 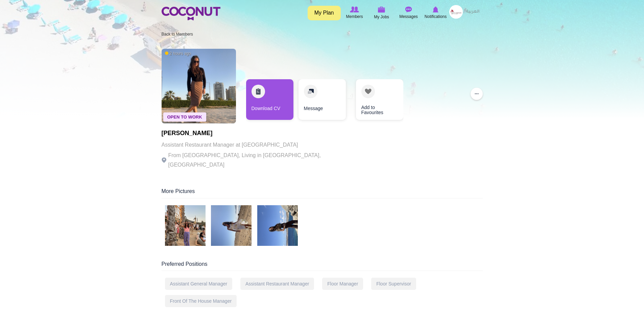 I want to click on a: العربية, so click(x=472, y=12).